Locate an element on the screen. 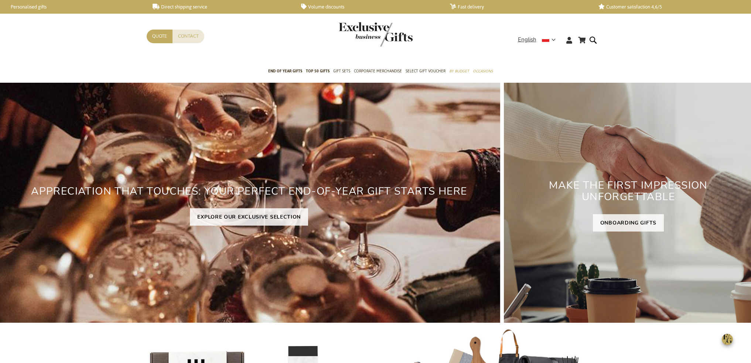 The width and height of the screenshot is (751, 363). a: Quote is located at coordinates (159, 36).